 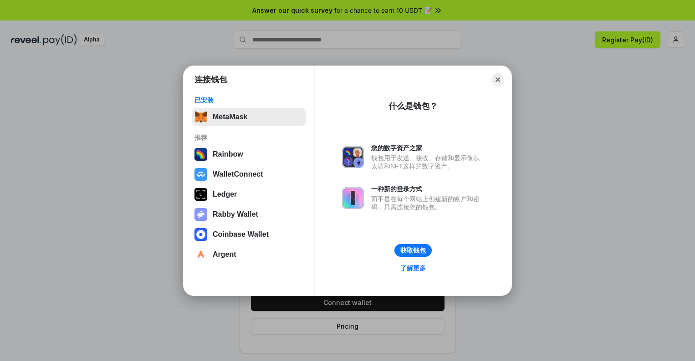 What do you see at coordinates (428, 203) in the screenshot?
I see `div: 而不是在每个网站上创建新的账户和密码，只需连接您的钱包。` at bounding box center [428, 203].